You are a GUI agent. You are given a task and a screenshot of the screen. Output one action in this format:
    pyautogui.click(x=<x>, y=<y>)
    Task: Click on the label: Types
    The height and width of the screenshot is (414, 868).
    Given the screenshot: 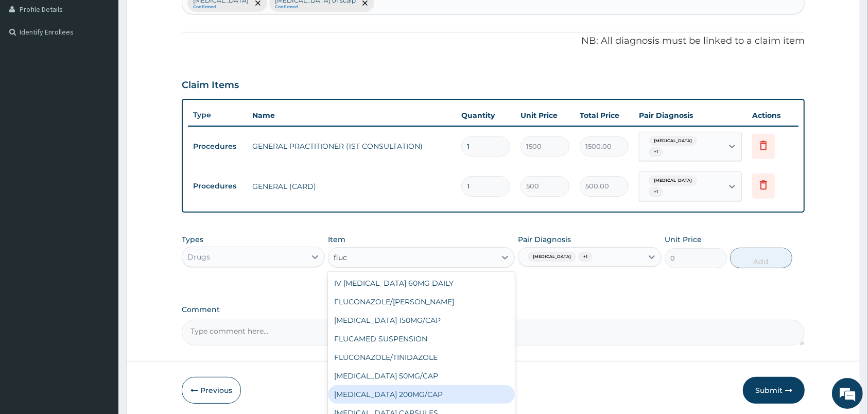 What is the action you would take?
    pyautogui.click(x=193, y=239)
    